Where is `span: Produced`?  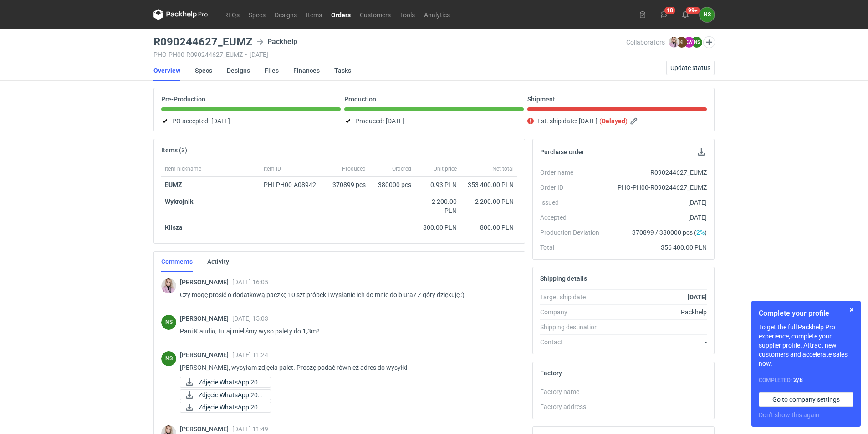 span: Produced is located at coordinates (354, 168).